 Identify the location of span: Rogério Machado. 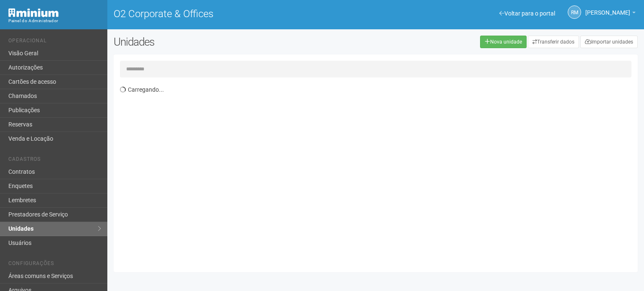
(607, 8).